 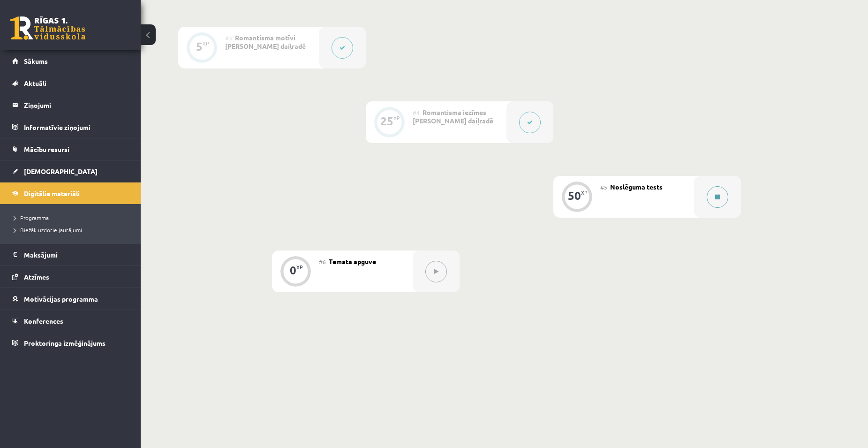 I want to click on a: Informatīvie ziņojumi, so click(x=70, y=127).